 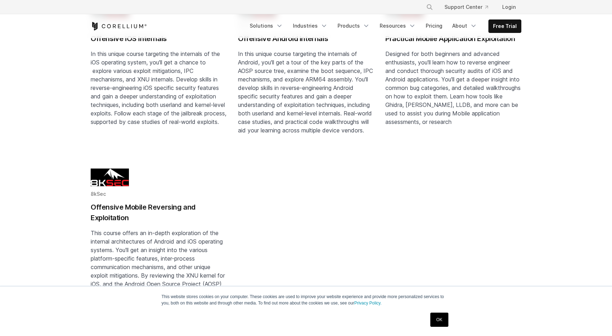 What do you see at coordinates (110, 177) in the screenshot?
I see `img: 8KSEC logo` at bounding box center [110, 177].